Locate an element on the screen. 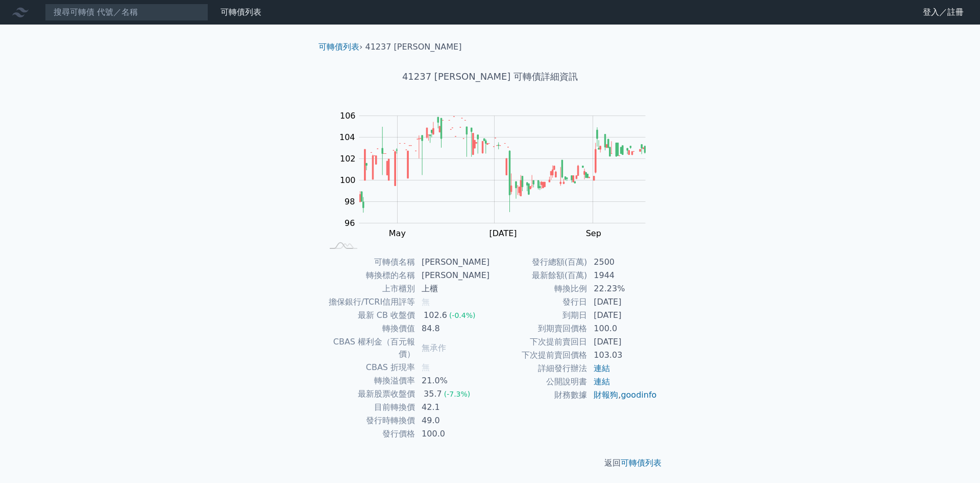  tspan: 104 is located at coordinates (347, 137).